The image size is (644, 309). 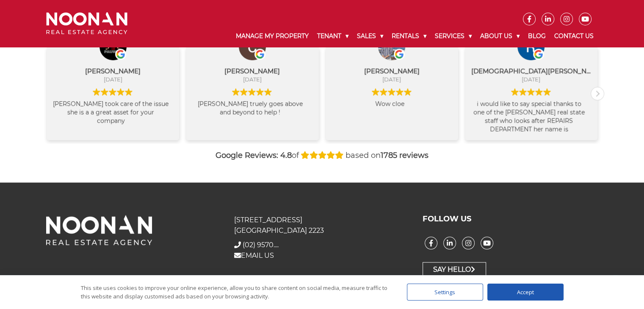 What do you see at coordinates (235, 292) in the screenshot?
I see `div: This site uses cookies to improve your online experience, allow you to share content on social me...` at bounding box center [235, 292].